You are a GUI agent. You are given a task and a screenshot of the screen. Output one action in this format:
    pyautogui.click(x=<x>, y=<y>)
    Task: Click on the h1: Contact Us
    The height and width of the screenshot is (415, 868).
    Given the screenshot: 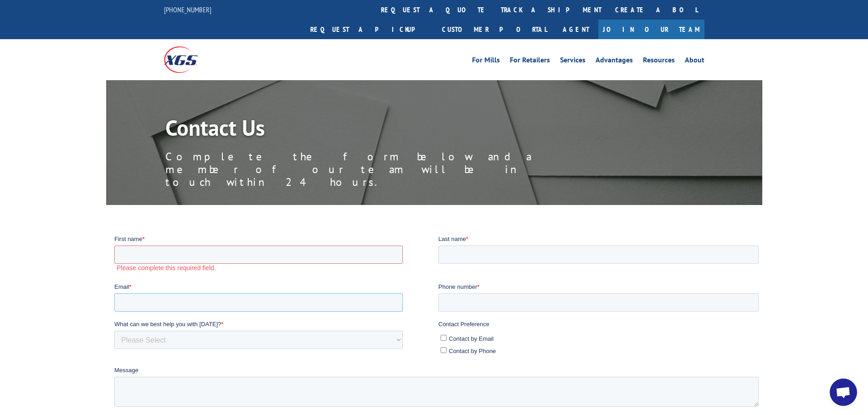 What is the action you would take?
    pyautogui.click(x=370, y=130)
    